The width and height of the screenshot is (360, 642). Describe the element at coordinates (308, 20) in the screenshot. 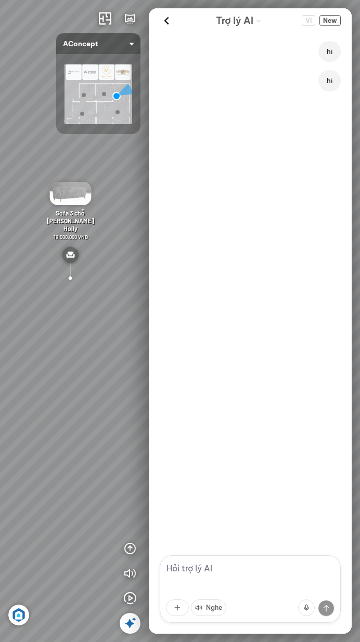

I see `button: Change language` at that location.